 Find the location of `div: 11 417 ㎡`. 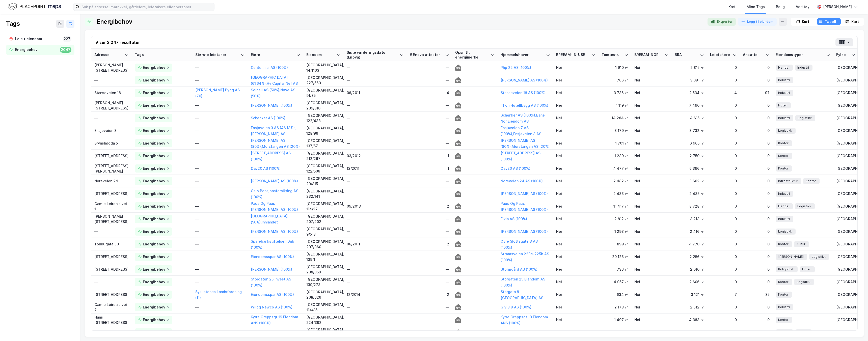

div: 11 417 ㎡ is located at coordinates (615, 206).